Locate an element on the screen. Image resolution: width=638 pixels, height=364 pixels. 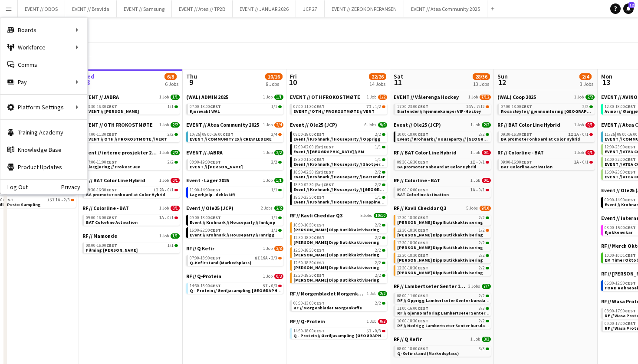
span: Event - Lager 2025 is located at coordinates (208, 180).